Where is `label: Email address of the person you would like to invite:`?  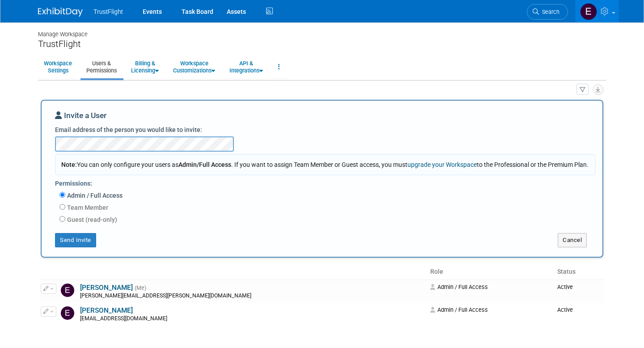 label: Email address of the person you would like to invite: is located at coordinates (128, 130).